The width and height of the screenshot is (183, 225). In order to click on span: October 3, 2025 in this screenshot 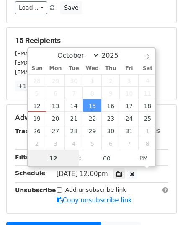, I will do `click(129, 80)`.